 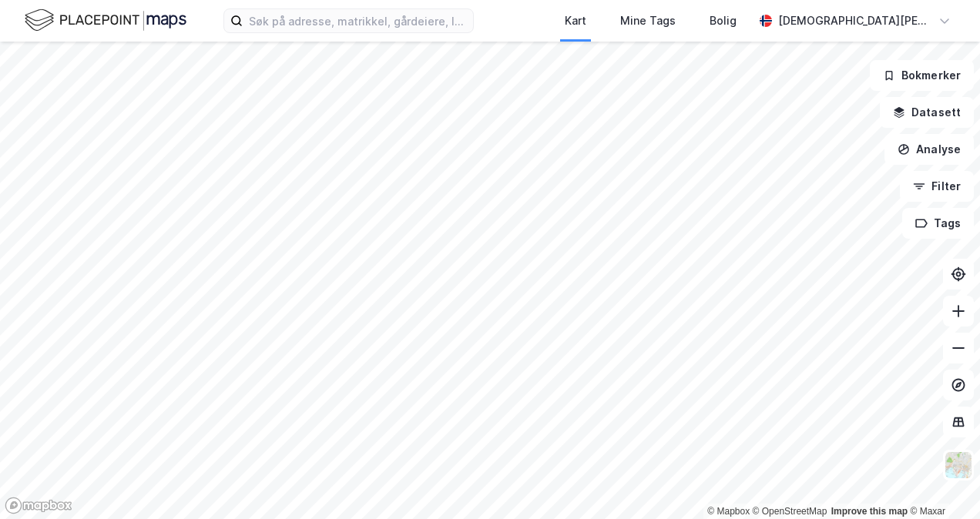 I want to click on button: Datasett, so click(x=927, y=113).